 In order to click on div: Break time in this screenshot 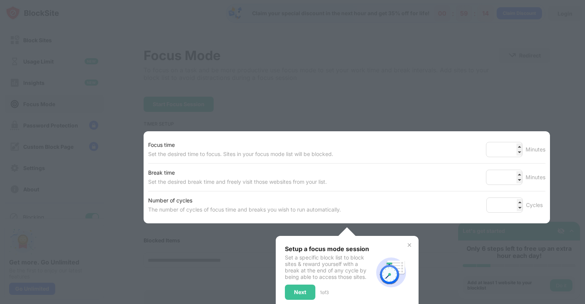, I will do `click(237, 173)`.